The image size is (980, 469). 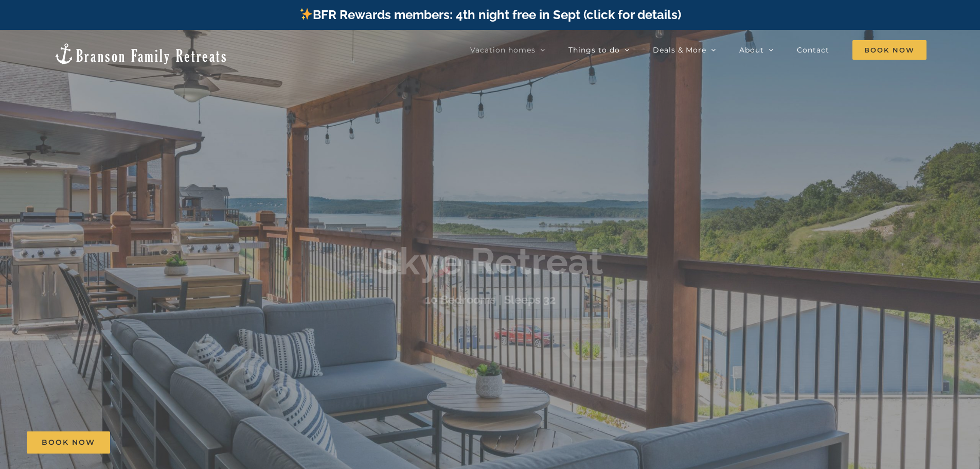 What do you see at coordinates (68, 442) in the screenshot?
I see `a: Book Now` at bounding box center [68, 442].